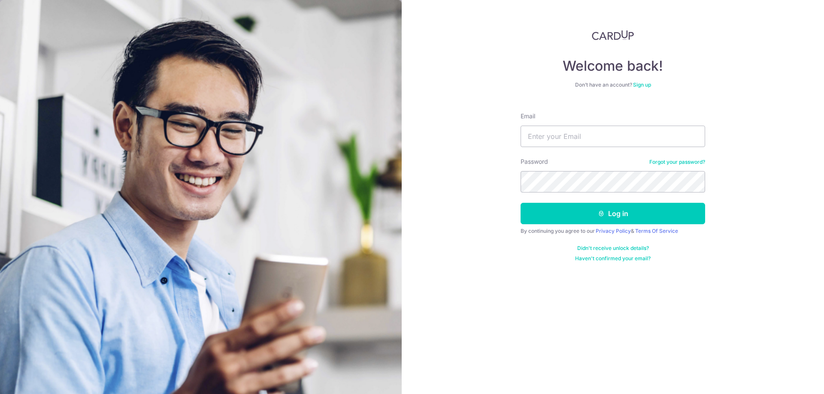  Describe the element at coordinates (613, 66) in the screenshot. I see `h4: Welcome back!` at that location.